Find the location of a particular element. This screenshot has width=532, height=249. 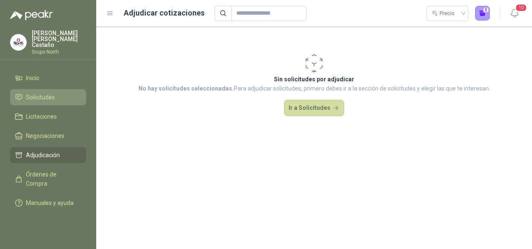

a: Inicio is located at coordinates (48, 78).